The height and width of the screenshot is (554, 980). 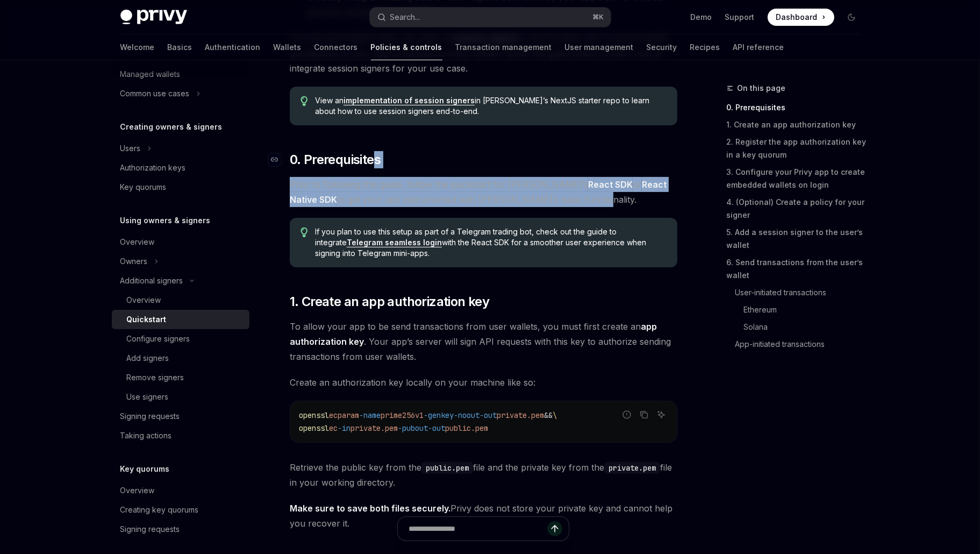 What do you see at coordinates (181, 187) in the screenshot?
I see `a: Key quorums` at bounding box center [181, 187].